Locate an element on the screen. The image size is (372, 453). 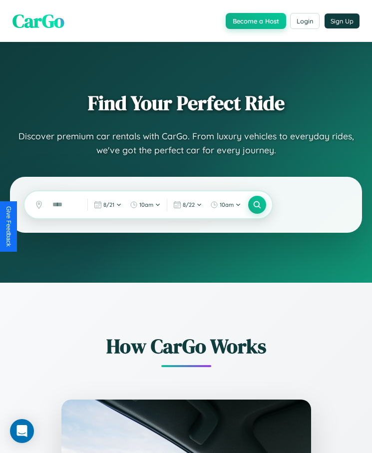
p: Discover premium car rentals with CarGo. From luxury vehicles to everyday rides, we've got the pe... is located at coordinates (186, 143).